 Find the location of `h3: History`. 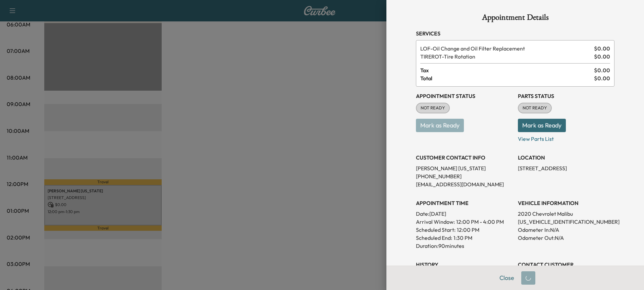

h3: History is located at coordinates (464, 265).